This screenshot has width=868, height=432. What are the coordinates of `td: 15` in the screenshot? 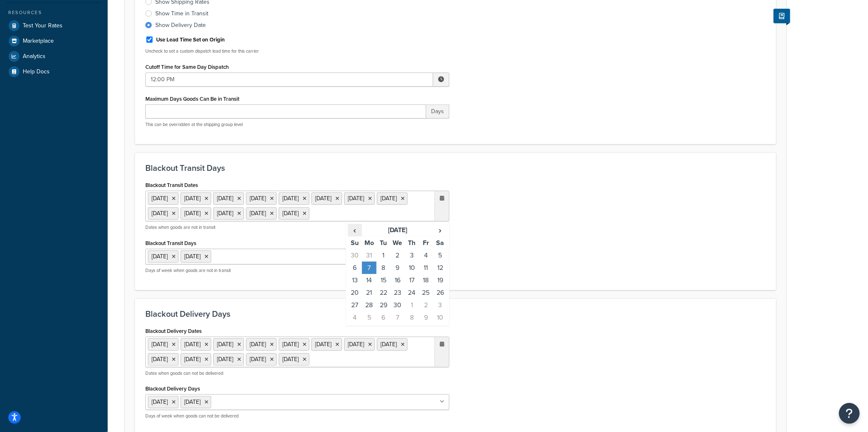 It's located at (383, 280).